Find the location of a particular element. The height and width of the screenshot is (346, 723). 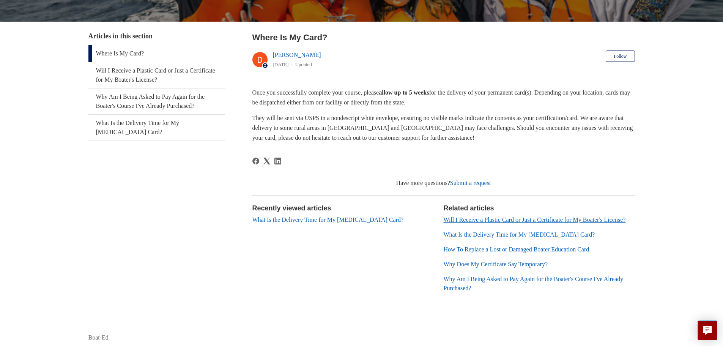

button: Live chat is located at coordinates (707, 330).